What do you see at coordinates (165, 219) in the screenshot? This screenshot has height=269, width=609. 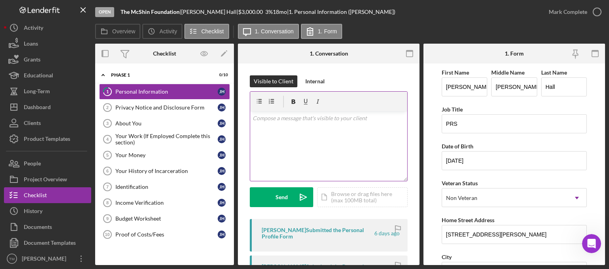 I see `a: 9Budget WorksheetJH` at bounding box center [165, 219].